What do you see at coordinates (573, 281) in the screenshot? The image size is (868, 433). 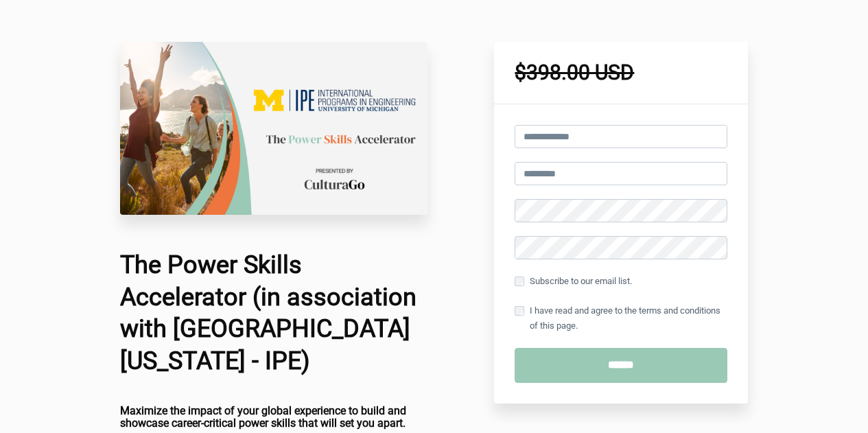 I see `label: Subscribe to our email list.` at bounding box center [573, 281].